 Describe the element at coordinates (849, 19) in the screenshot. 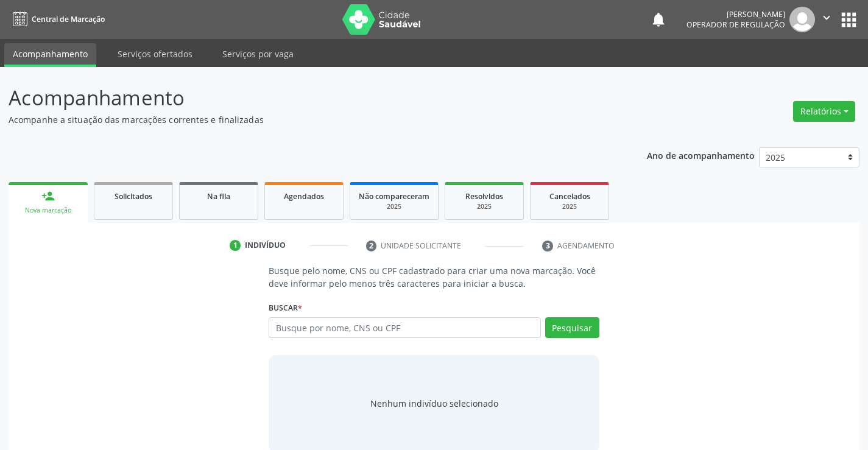

I see `button: apps` at that location.